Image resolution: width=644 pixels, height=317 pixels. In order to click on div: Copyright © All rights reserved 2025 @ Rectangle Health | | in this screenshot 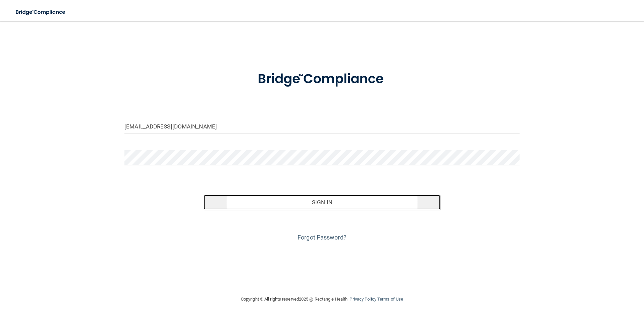, I will do `click(322, 299)`.